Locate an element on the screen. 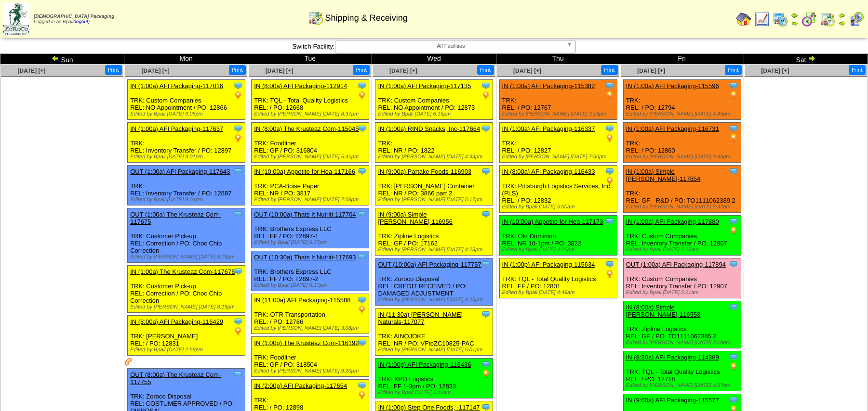 Image resolution: width=868 pixels, height=411 pixels. div: TRK: Custom Companies REL: NO Appointment / PO: 12873 is located at coordinates (434, 99).